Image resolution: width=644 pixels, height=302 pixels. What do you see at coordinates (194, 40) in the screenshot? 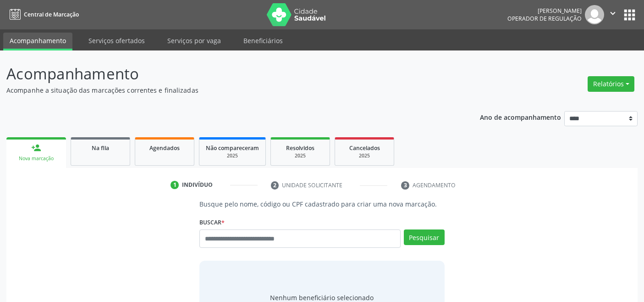
I see `a: Serviços por vaga` at bounding box center [194, 40].